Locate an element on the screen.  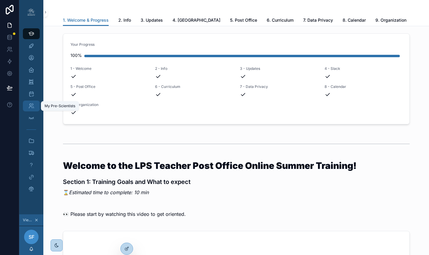
em: Estimated time to complete: 10 min is located at coordinates (109, 192).